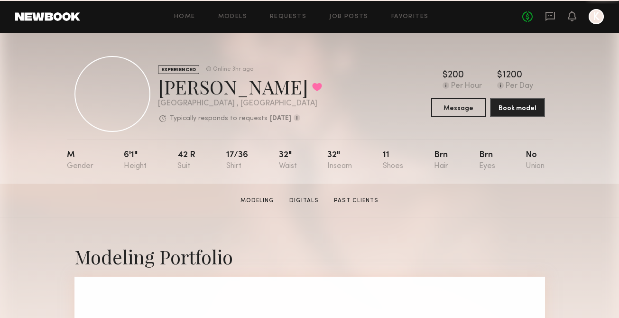 The height and width of the screenshot is (318, 619). Describe the element at coordinates (310, 256) in the screenshot. I see `div: Modeling Portfolio` at that location.